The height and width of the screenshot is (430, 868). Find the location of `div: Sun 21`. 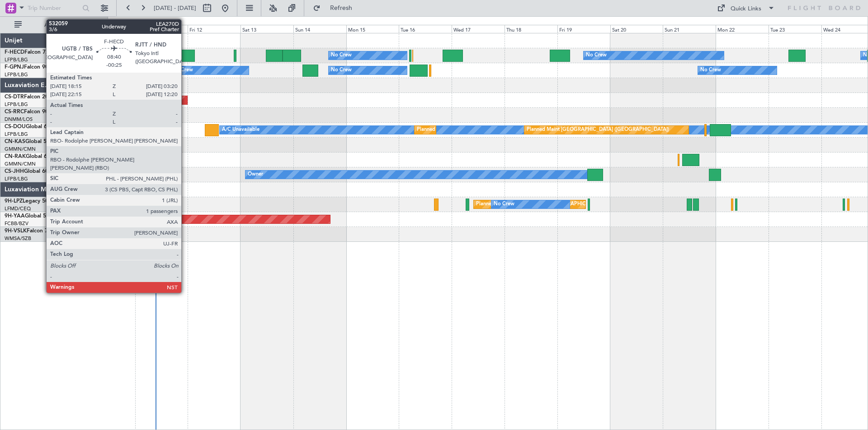

div: Sun 21 is located at coordinates (689, 29).